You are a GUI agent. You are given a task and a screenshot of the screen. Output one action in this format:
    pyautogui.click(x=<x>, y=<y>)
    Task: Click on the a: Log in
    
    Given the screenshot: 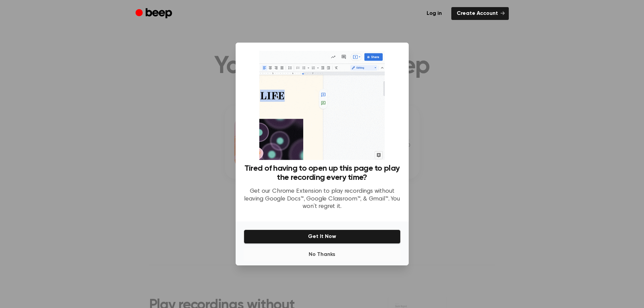 What is the action you would take?
    pyautogui.click(x=434, y=14)
    